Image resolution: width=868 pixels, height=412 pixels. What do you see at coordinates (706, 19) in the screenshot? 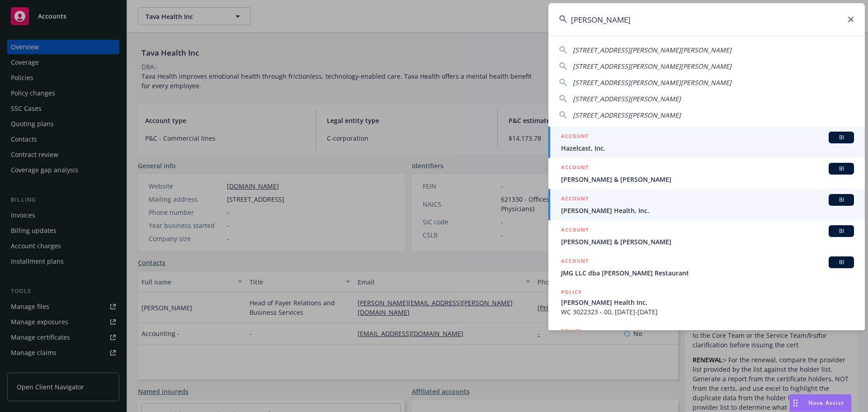
I see `input: Search...` at bounding box center [706, 19].